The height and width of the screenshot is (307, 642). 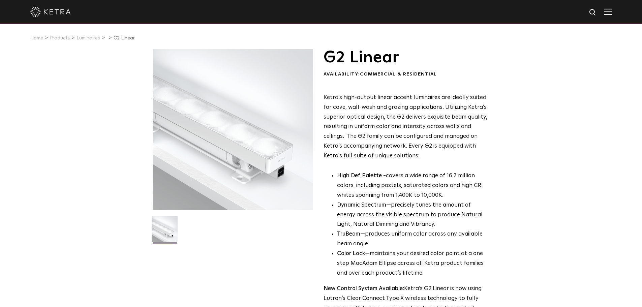 I want to click on img: G2-Linear-2021-Web-Square, so click(x=164, y=231).